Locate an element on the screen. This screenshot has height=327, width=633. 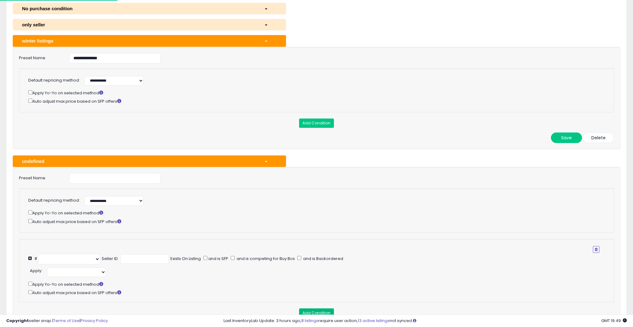
span: and is SFP is located at coordinates (217, 259).